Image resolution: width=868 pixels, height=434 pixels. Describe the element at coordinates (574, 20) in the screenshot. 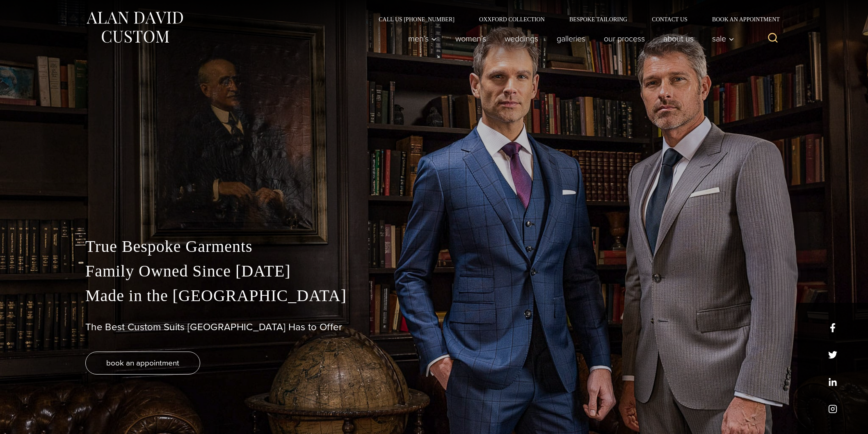

I see `nav: Secondary Navigation` at that location.